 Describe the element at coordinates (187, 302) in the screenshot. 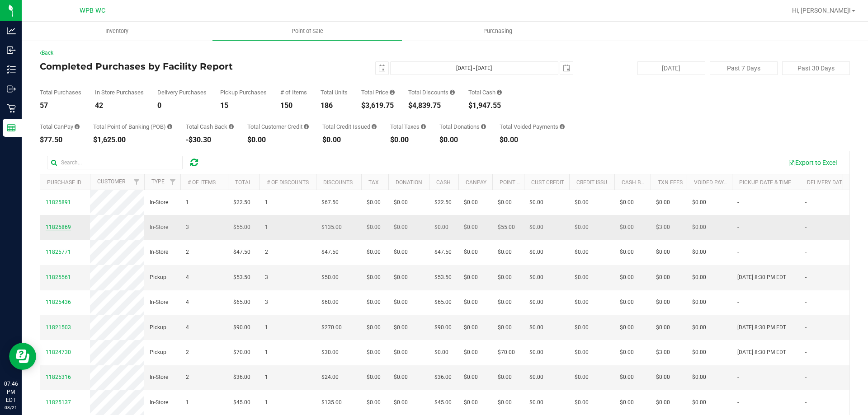

I see `span: 4` at that location.